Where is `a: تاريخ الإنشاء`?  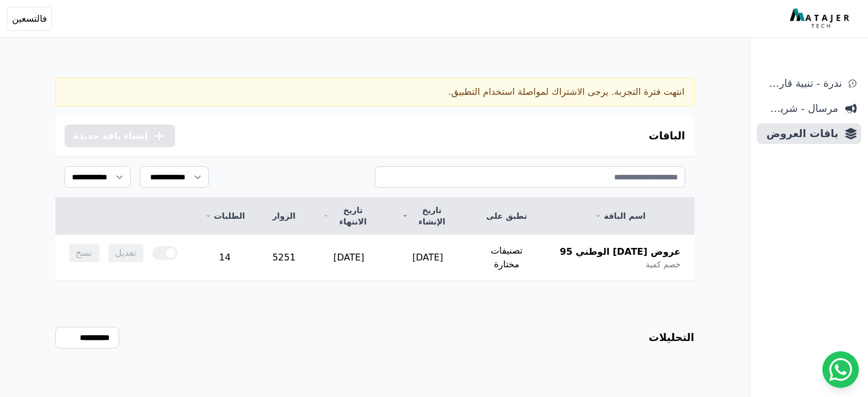
a: تاريخ الإنشاء is located at coordinates (428, 216).